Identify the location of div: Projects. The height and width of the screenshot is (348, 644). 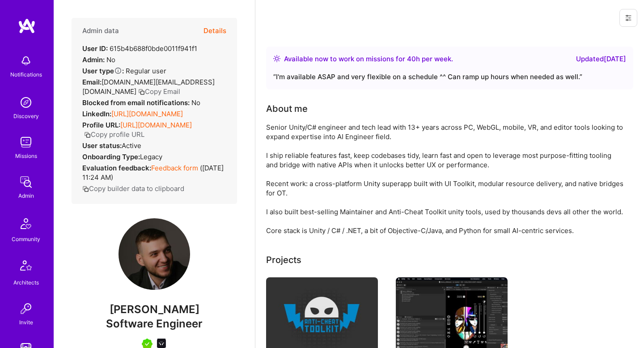
(283, 260).